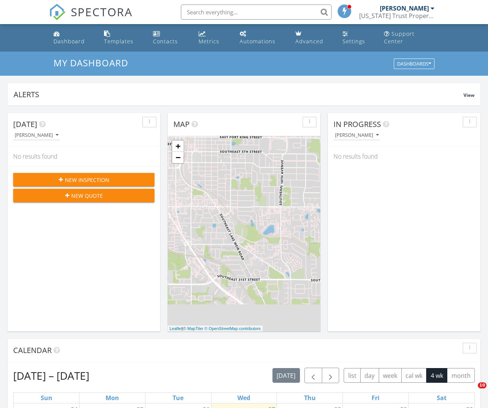 Image resolution: width=488 pixels, height=408 pixels. What do you see at coordinates (46, 398) in the screenshot?
I see `a: Sunday` at bounding box center [46, 398].